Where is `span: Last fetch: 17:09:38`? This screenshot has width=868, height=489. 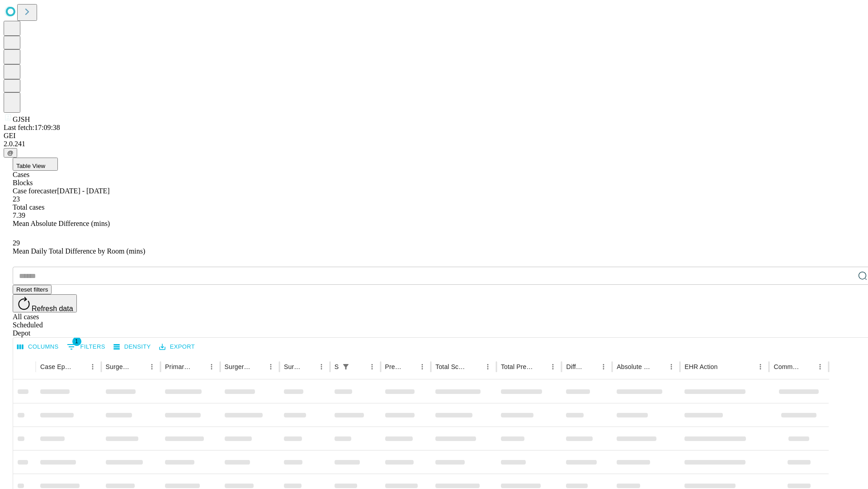 span: Last fetch: 17:09:38 is located at coordinates (32, 127).